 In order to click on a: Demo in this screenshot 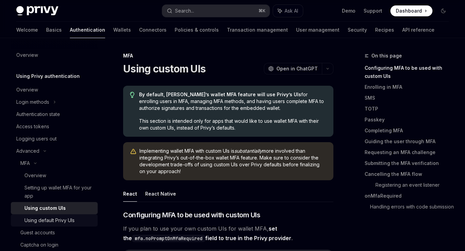, I will do `click(349, 11)`.